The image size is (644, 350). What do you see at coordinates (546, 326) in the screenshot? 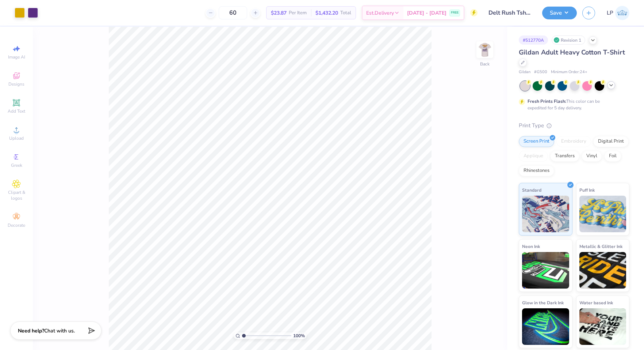
I see `img: Glow in the Dark Ink` at bounding box center [546, 326].